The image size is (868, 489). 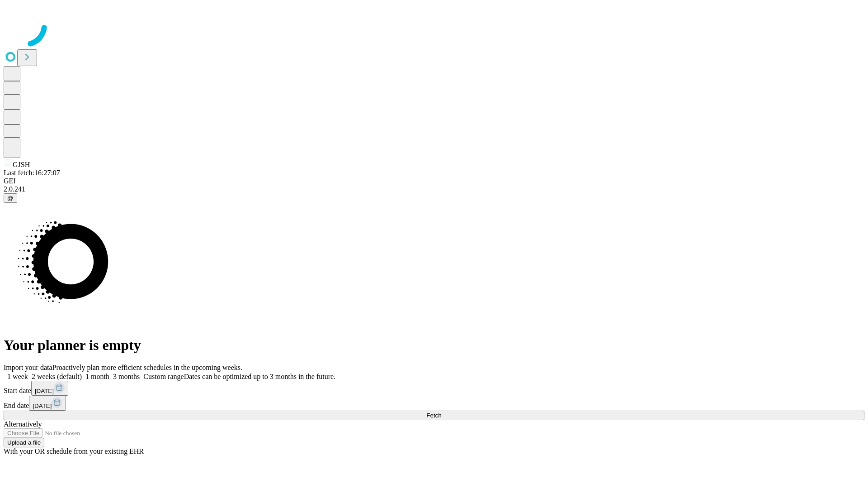 I want to click on span: 3 months, so click(x=126, y=376).